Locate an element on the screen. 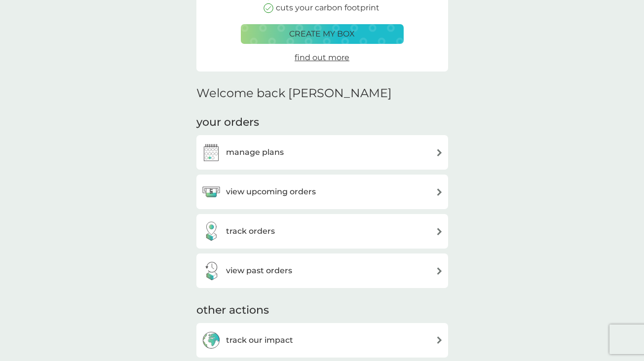  h3: manage plans is located at coordinates (254, 152).